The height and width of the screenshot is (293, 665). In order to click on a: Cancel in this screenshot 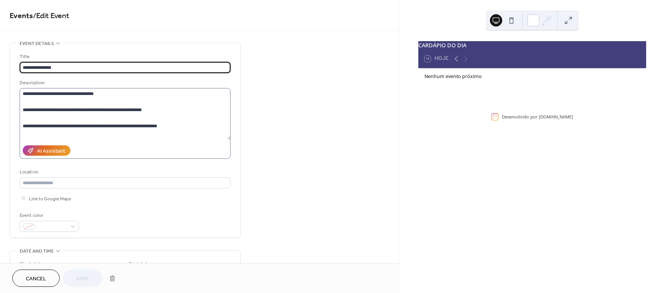, I will do `click(36, 278)`.